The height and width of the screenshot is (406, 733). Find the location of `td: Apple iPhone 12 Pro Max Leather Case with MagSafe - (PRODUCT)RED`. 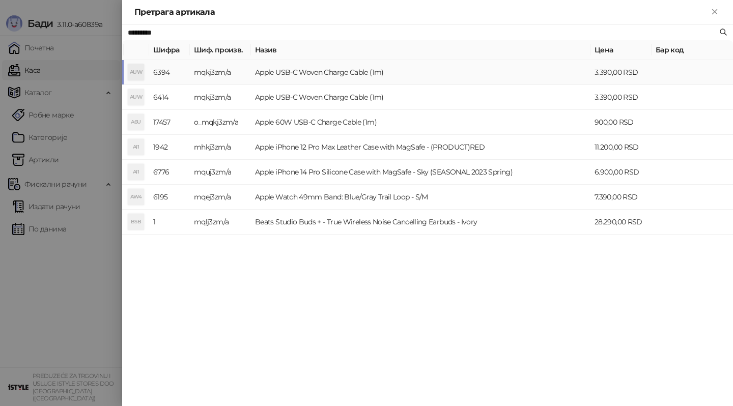

td: Apple iPhone 12 Pro Max Leather Case with MagSafe - (PRODUCT)RED is located at coordinates (420, 147).